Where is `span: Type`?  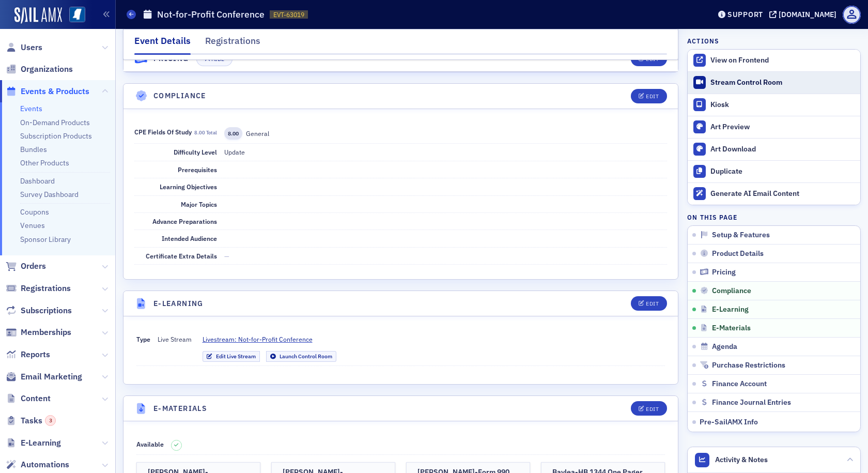
span: Type is located at coordinates (143, 339).